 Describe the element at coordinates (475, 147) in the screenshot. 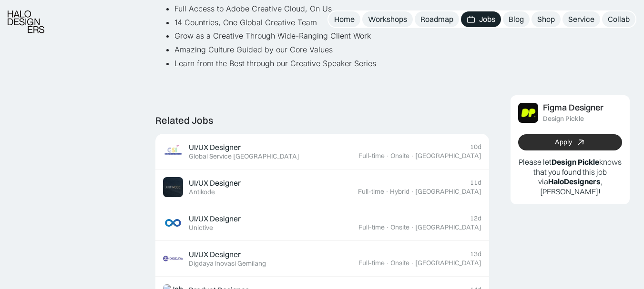

I see `div: 10d` at that location.